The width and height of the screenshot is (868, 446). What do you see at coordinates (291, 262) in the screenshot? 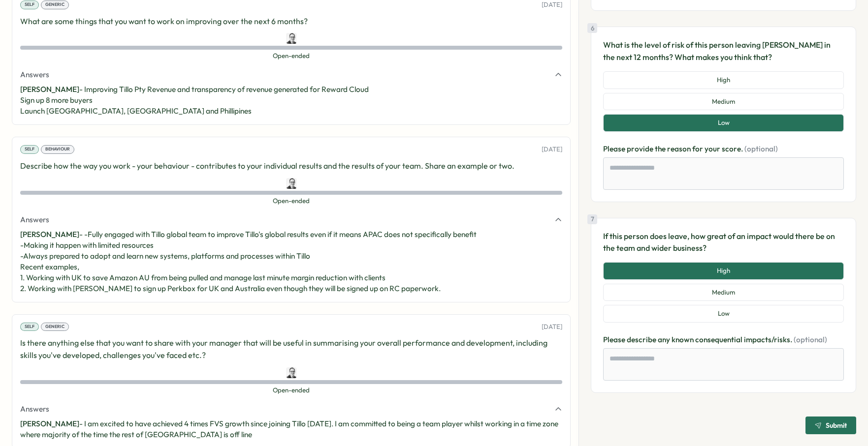
I see `p: - -Fully engaged with Tillo global team to improve Tillo's global results even if it means APAC d...` at bounding box center [291, 262].